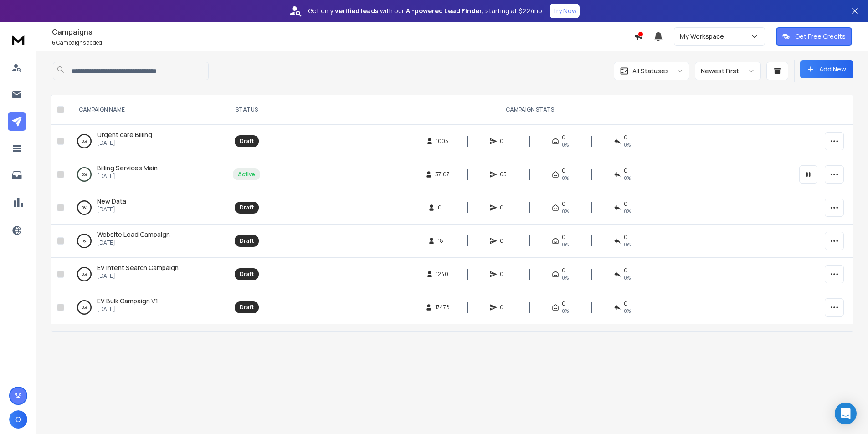 Image resolution: width=868 pixels, height=434 pixels. Describe the element at coordinates (124, 135) in the screenshot. I see `a: Urgent care Billing` at that location.